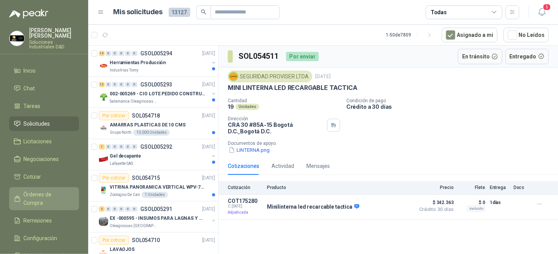 This screenshot has width=558, height=254. Describe the element at coordinates (500, 202) in the screenshot. I see `p: 1 días` at that location.